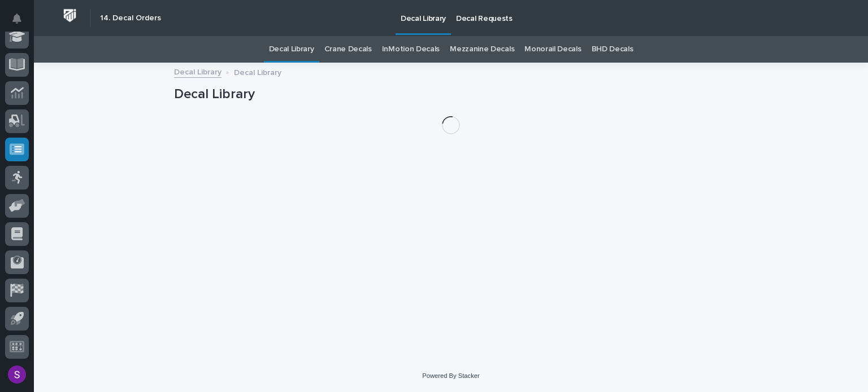 This screenshot has width=868, height=392. I want to click on p: Decal Library, so click(258, 72).